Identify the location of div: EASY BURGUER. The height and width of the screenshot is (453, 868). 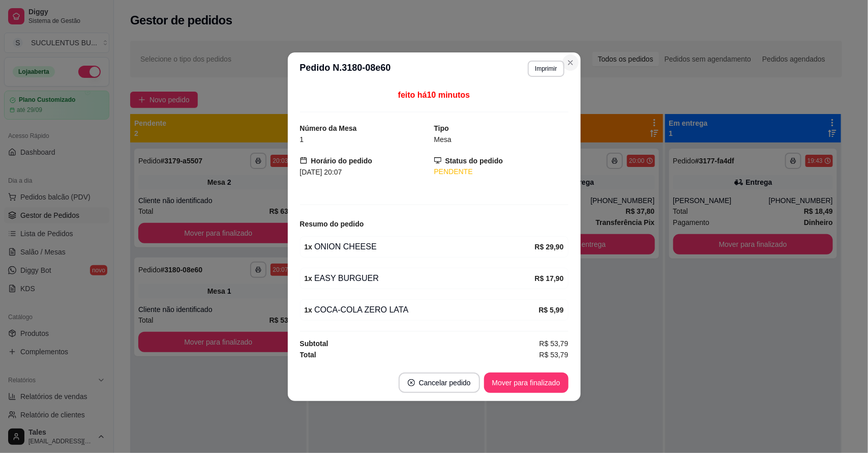
(419, 278).